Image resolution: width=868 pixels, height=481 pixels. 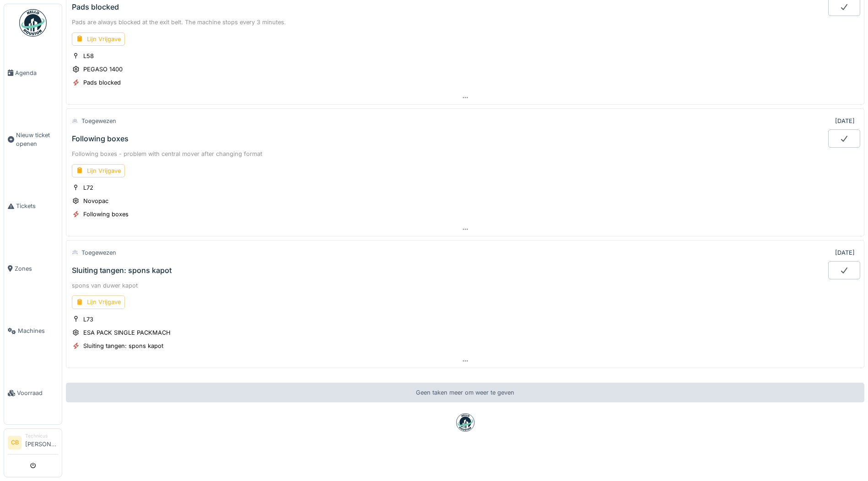 I want to click on span: Voorraad, so click(x=38, y=393).